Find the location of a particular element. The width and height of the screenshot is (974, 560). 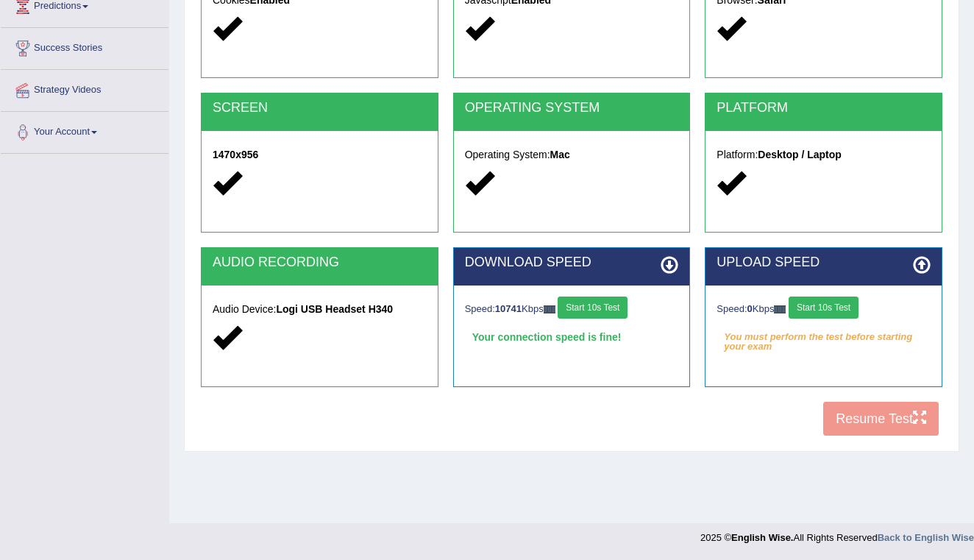

a: Back to English Wise is located at coordinates (926, 537).